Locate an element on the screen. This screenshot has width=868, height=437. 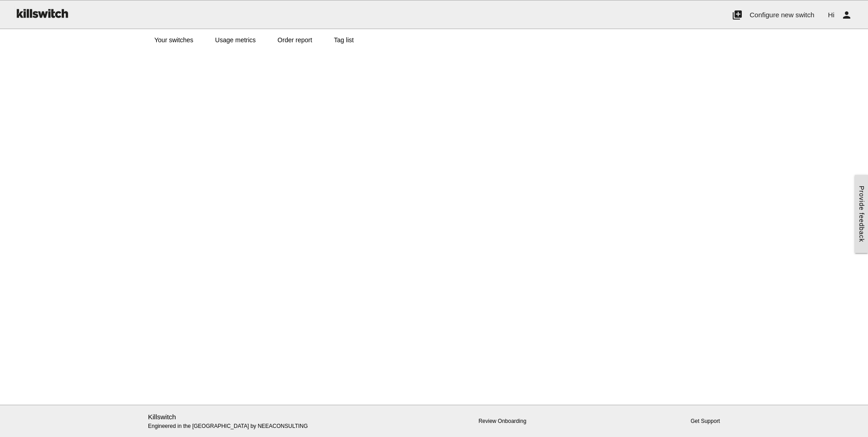
a: Get Support is located at coordinates (705, 421).